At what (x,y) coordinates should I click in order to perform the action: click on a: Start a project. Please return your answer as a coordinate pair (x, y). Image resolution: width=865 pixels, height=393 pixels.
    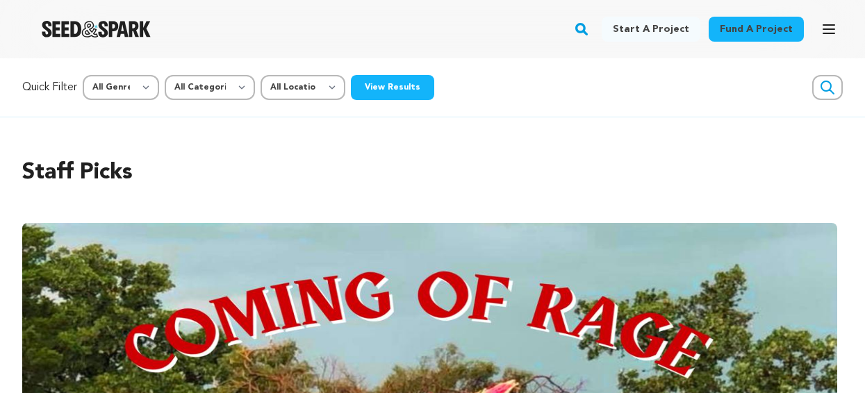
    Looking at the image, I should click on (651, 29).